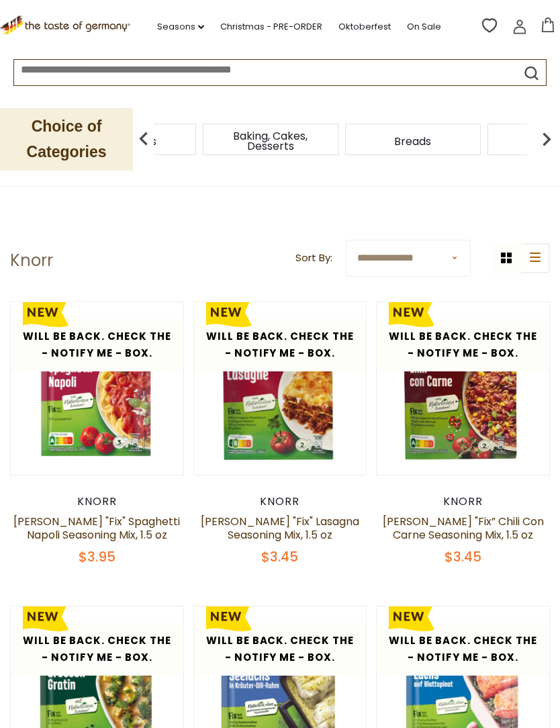  I want to click on span: $3.95, so click(97, 556).